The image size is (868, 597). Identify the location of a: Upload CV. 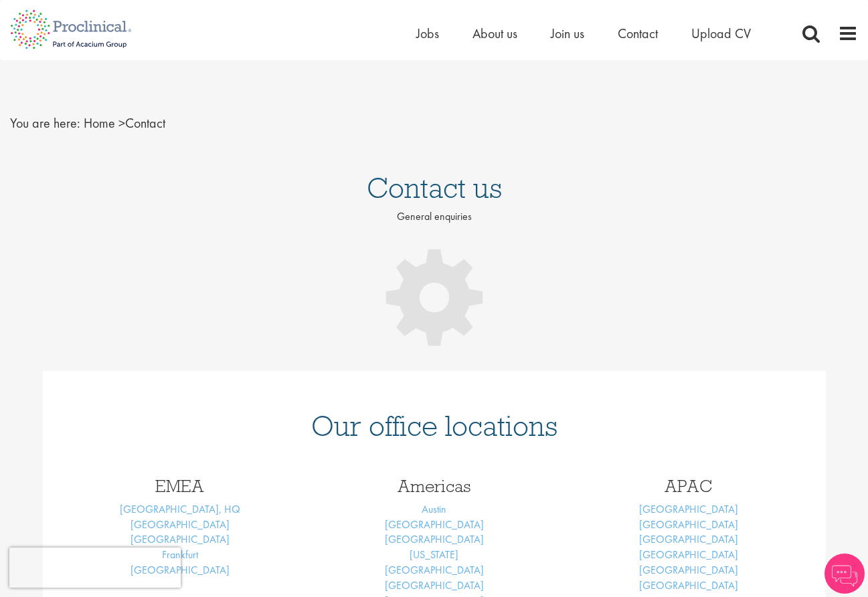
(721, 33).